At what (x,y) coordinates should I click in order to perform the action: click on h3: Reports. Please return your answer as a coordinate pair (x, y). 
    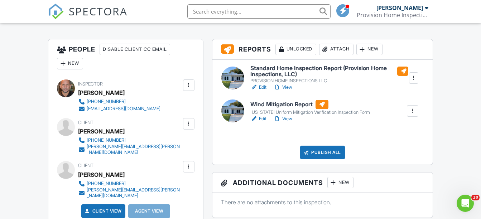
    Looking at the image, I should click on (323, 49).